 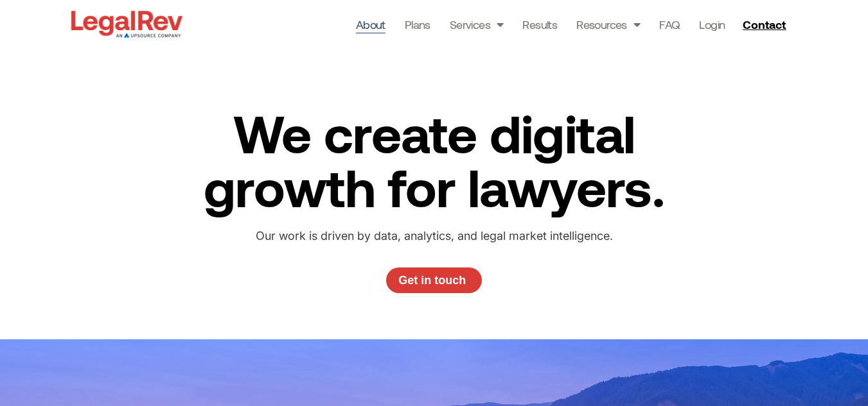 What do you see at coordinates (432, 281) in the screenshot?
I see `span: Get in touch` at bounding box center [432, 281].